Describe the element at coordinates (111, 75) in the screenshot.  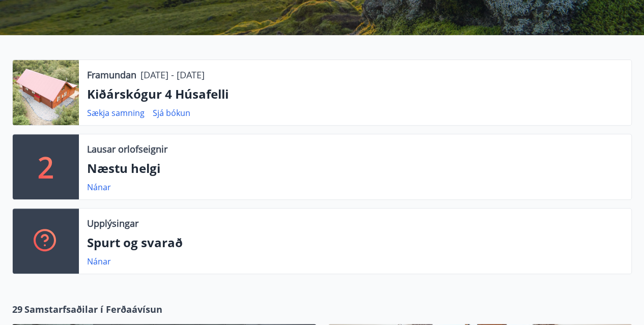
I see `p: Framundan` at that location.